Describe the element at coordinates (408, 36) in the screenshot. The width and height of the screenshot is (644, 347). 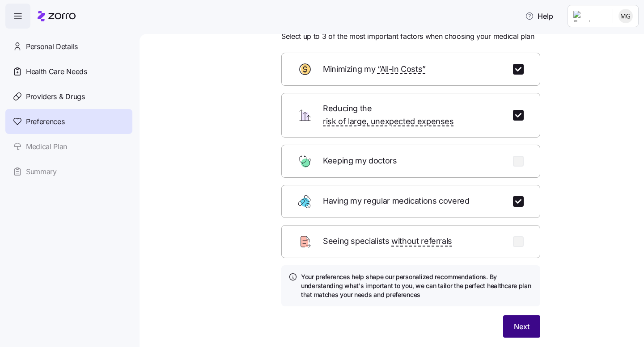
I see `span: Select up to 3 of the most important factors when choosing your medical plan` at that location.